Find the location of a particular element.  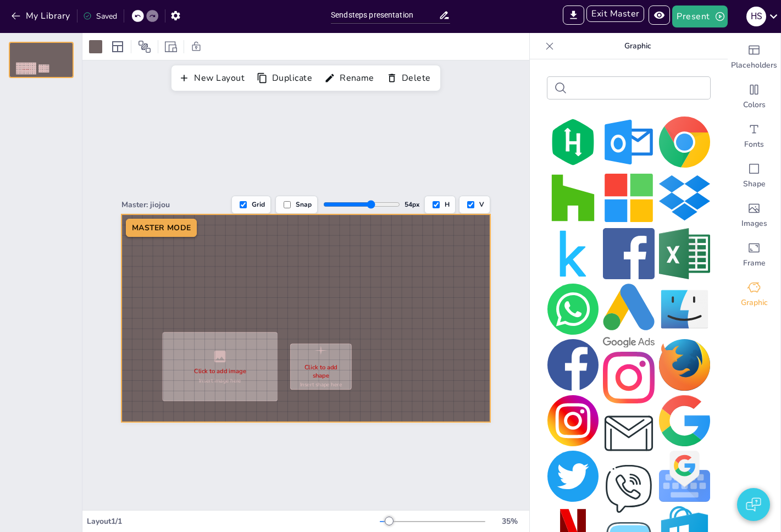

div: Frame is located at coordinates (754, 255).